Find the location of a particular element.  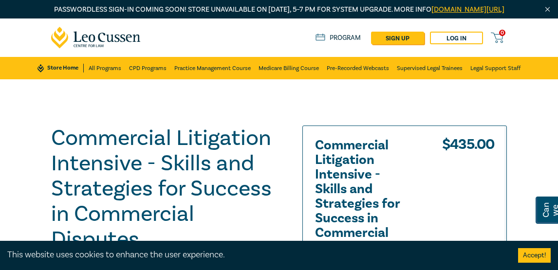

h1: Commercial Litigation Intensive - Skills and Strategies for Success in Commercial Disputes is located at coordinates (163, 189).